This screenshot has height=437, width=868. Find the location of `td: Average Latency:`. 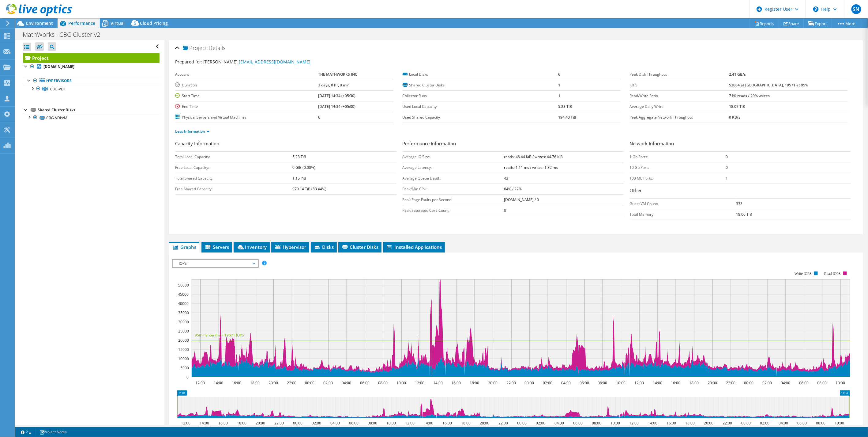

td: Average Latency: is located at coordinates (453, 167).